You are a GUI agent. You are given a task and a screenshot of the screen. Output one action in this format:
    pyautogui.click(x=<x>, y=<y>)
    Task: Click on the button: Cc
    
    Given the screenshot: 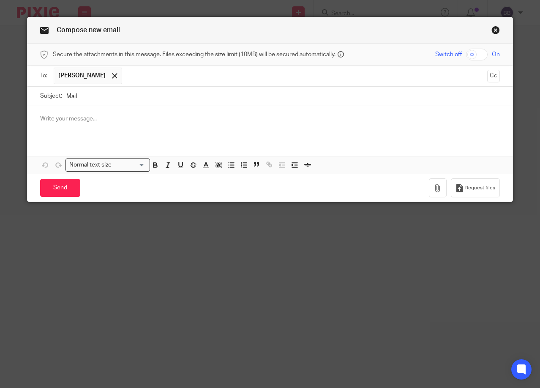 What is the action you would take?
    pyautogui.click(x=493, y=76)
    